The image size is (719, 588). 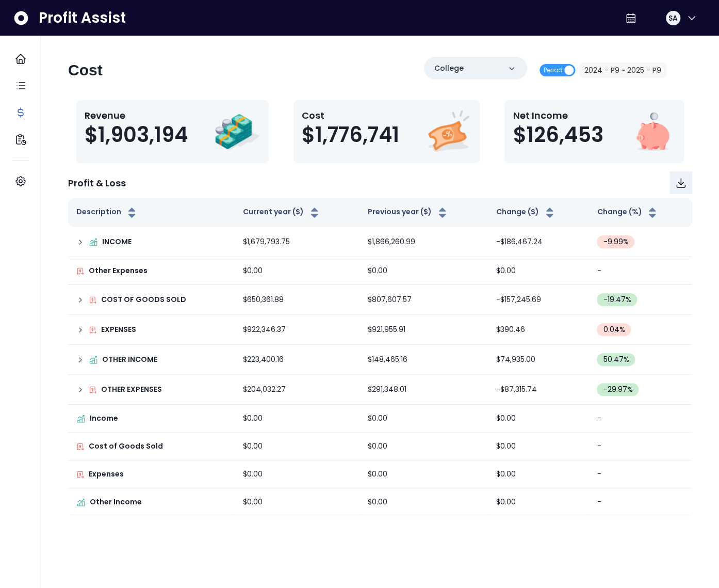 I want to click on td: -$186,467.24, so click(x=538, y=242).